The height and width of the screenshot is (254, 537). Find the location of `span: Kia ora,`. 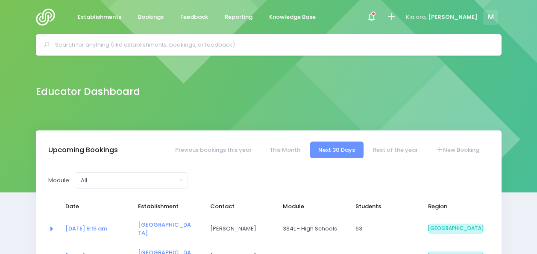

span: Kia ora, is located at coordinates (416, 17).